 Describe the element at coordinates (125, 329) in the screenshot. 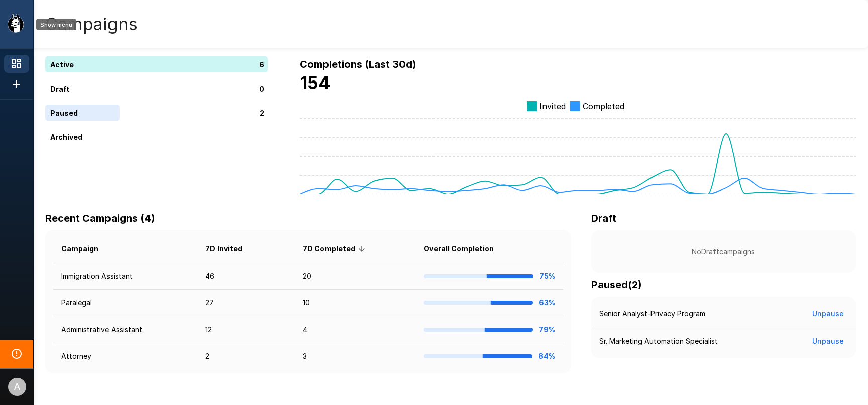

I see `td: Administrative Assistant` at that location.